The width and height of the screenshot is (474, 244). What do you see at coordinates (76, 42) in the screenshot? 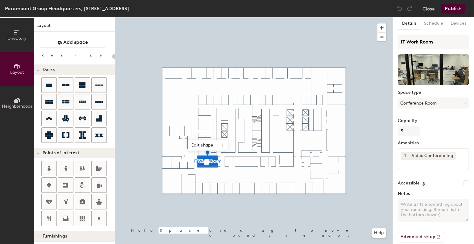
I see `span: Add space` at bounding box center [76, 42].